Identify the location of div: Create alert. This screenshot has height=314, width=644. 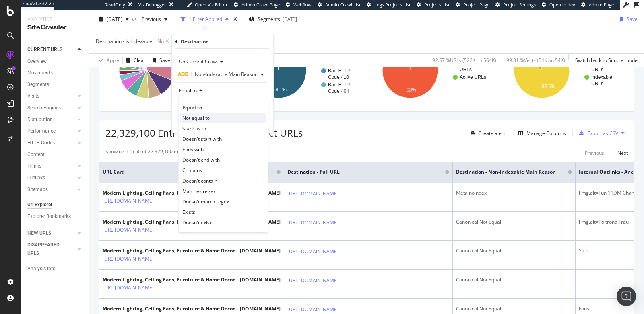
(492, 133).